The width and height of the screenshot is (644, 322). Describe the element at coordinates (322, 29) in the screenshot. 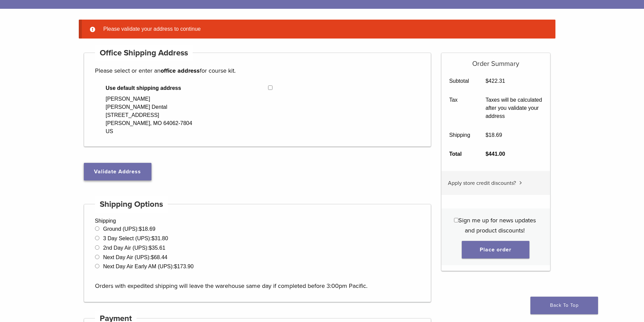

I see `li: Please validate your address to continue` at that location.